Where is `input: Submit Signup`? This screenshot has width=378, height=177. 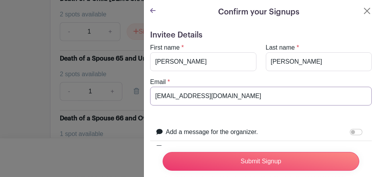 input: Submit Signup is located at coordinates (260, 161).